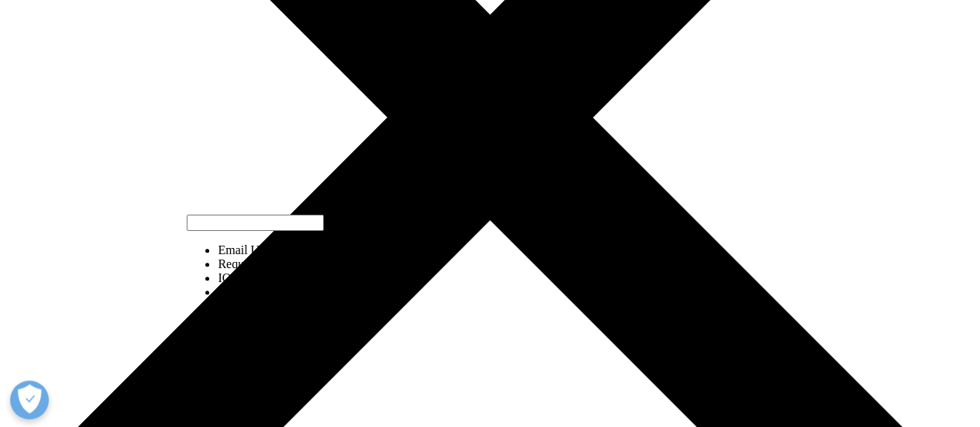  What do you see at coordinates (280, 278) in the screenshot?
I see `li: IQVIA Institute Inquiries` at bounding box center [280, 278].